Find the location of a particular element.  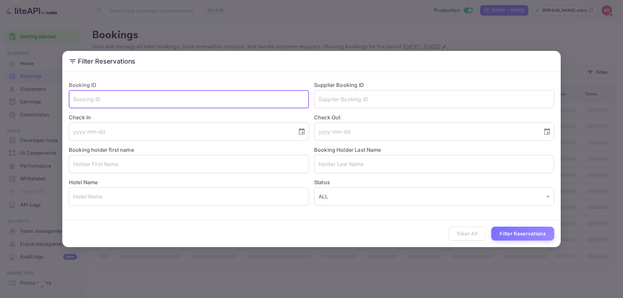

label: Booking ID is located at coordinates (83, 85).